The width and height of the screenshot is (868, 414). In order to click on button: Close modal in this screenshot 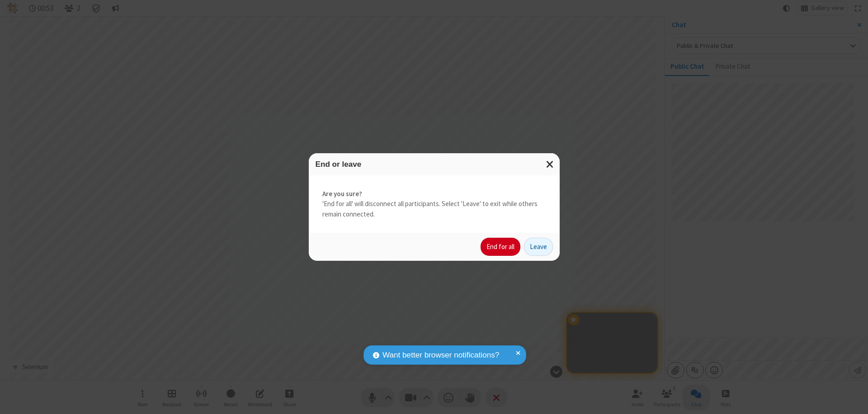, I will do `click(550, 164)`.